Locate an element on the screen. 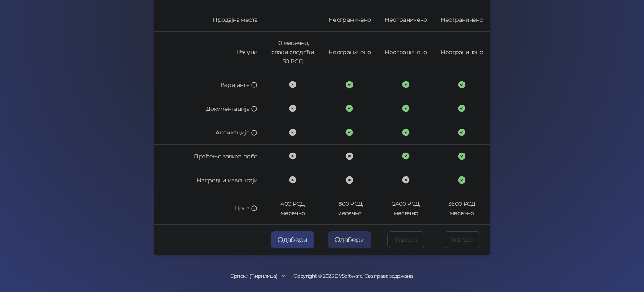 This screenshot has width=644, height=292. td: 3600 РСД месечно is located at coordinates (462, 208).